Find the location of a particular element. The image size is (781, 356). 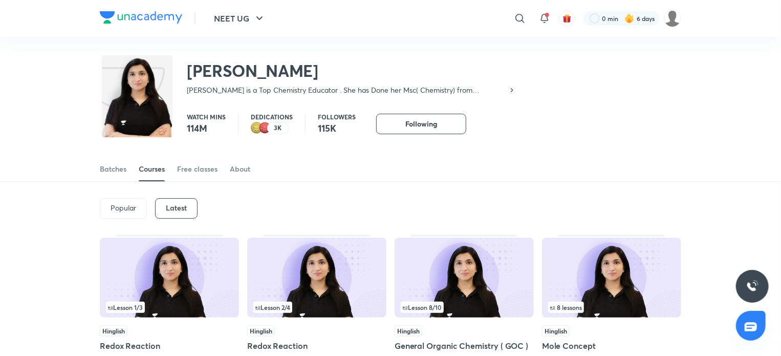

span: Lesson 1 / 3 is located at coordinates (125, 307).